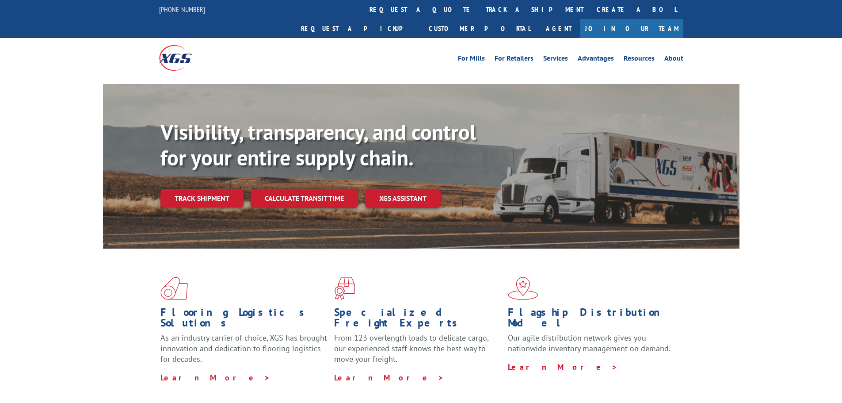  I want to click on a: Advantages, so click(596, 60).